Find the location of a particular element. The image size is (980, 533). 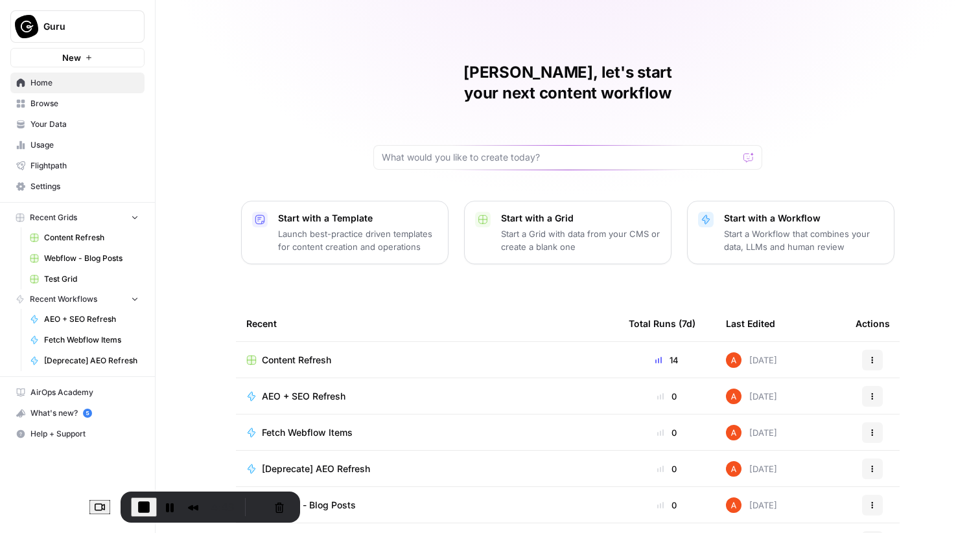

button: Start with a WorkflowStart a Workflow that combines your data, LLMs and human review is located at coordinates (791, 233).